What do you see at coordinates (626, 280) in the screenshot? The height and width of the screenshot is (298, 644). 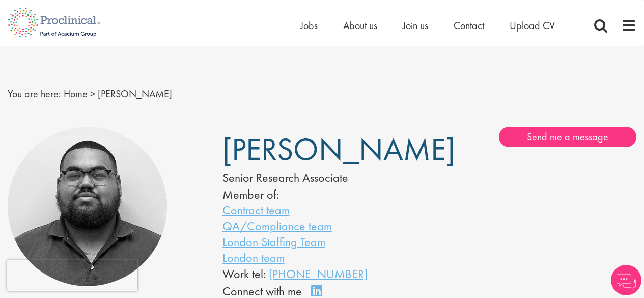 I see `img: Chatbot` at bounding box center [626, 280].